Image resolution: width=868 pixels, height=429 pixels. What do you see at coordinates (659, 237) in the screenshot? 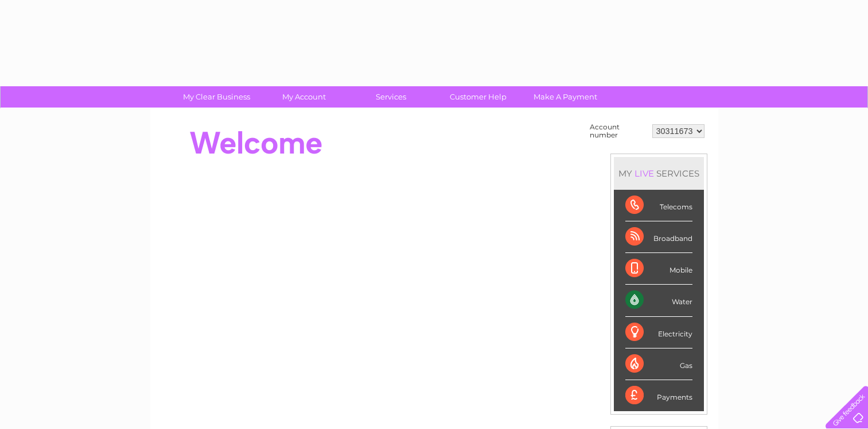
I see `div: Broadband` at bounding box center [659, 237].